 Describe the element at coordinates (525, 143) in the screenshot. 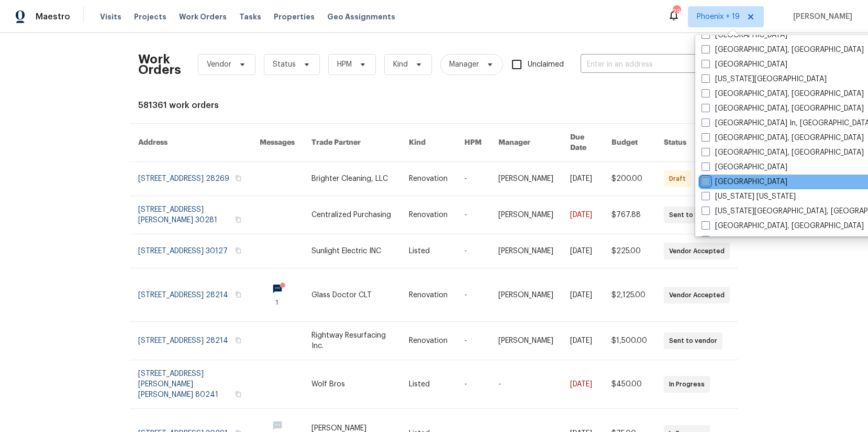

I see `th: Manager` at that location.